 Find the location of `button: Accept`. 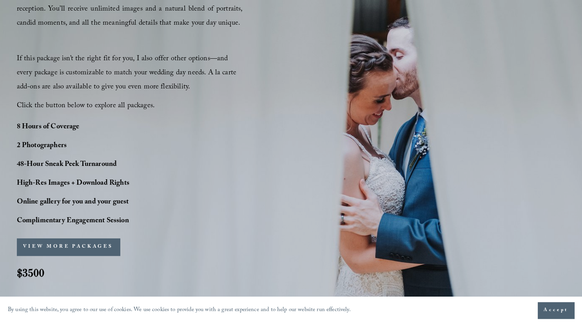

button: Accept is located at coordinates (555, 311).